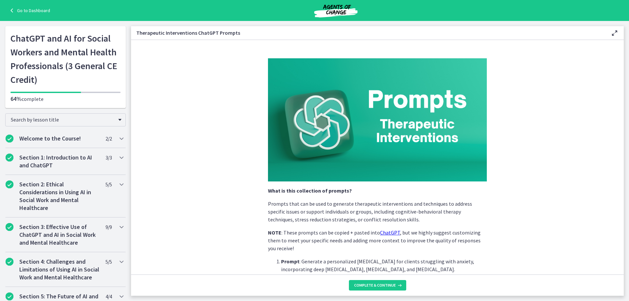 The height and width of the screenshot is (301, 629). I want to click on h2: Section 1: Introduction to AI and ChatGPT, so click(59, 162).